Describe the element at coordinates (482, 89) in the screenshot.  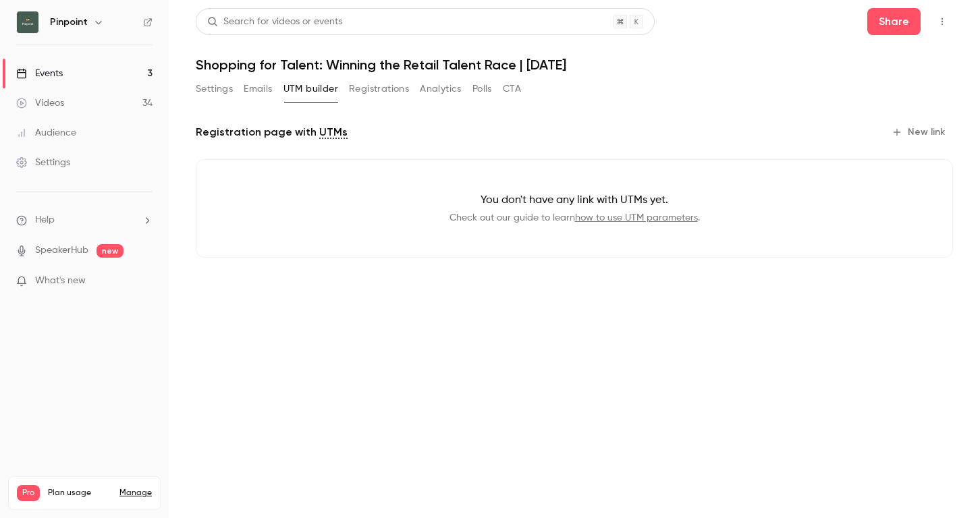
I see `button: Polls` at that location.